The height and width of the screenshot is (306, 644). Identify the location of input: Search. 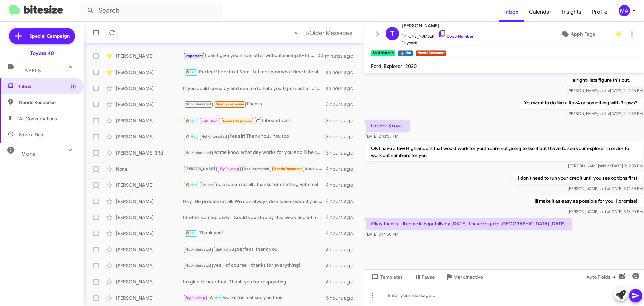
(151, 11).